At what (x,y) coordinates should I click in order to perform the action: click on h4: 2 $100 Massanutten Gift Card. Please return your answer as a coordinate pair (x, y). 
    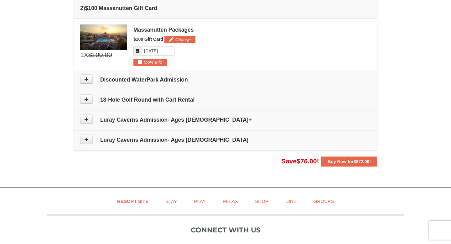
    Looking at the image, I should click on (225, 8).